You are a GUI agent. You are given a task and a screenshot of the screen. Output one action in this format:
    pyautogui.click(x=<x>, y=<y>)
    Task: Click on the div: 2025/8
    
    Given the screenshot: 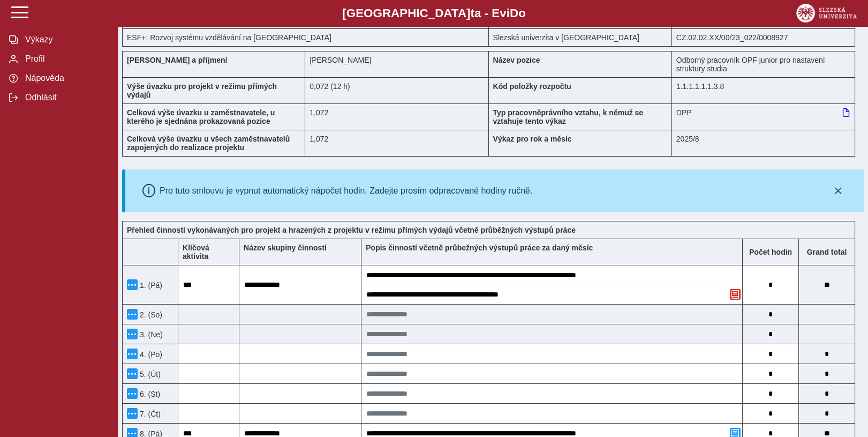 What is the action you would take?
    pyautogui.click(x=764, y=143)
    